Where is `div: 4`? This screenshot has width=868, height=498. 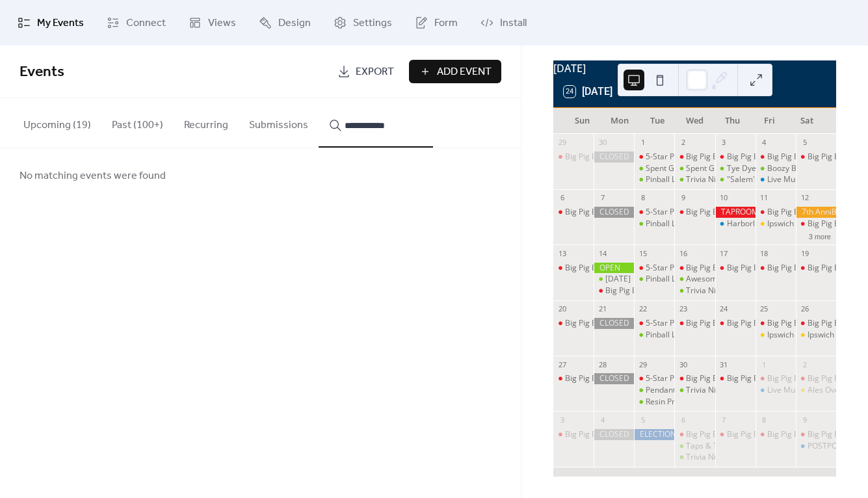 div: 4 is located at coordinates (602, 419).